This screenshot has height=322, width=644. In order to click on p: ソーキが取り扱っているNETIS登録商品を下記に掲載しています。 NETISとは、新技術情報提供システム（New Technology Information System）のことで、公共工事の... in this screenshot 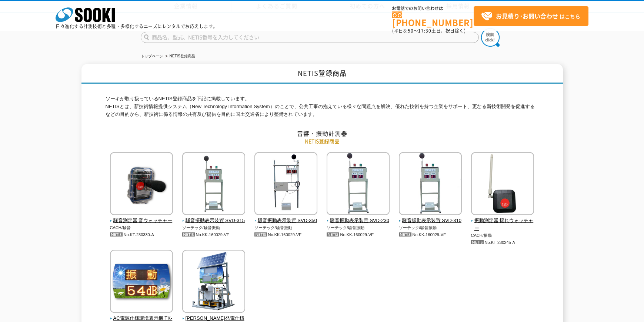, I will do `click(322, 107)`.